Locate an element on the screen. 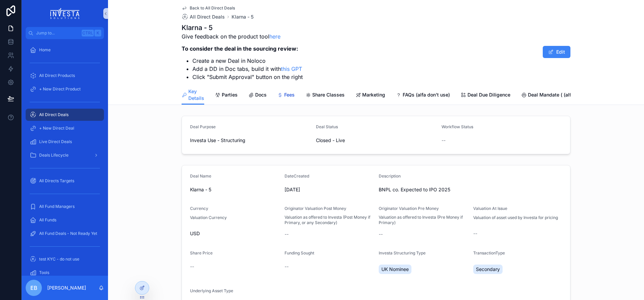  span: Closed - Live is located at coordinates (330, 140).